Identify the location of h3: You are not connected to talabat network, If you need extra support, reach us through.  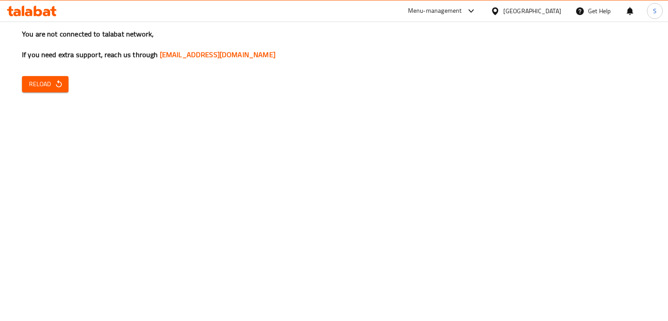
(334, 44).